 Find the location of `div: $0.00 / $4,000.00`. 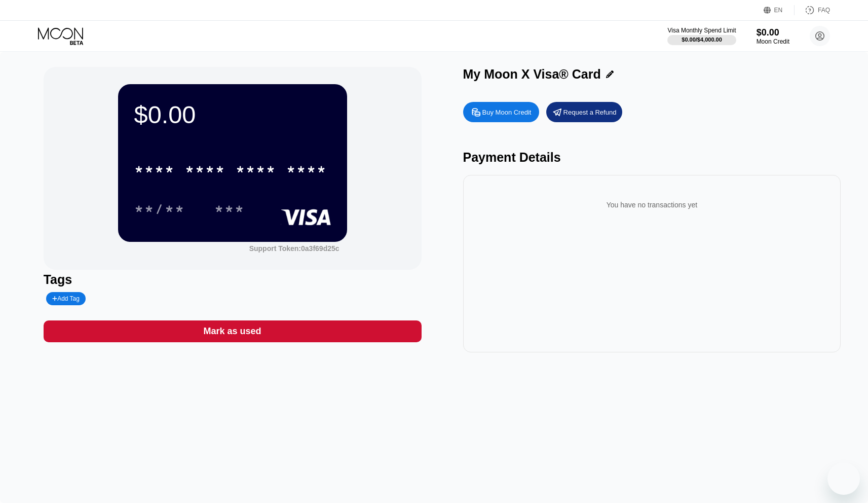

div: $0.00 / $4,000.00 is located at coordinates (702, 39).